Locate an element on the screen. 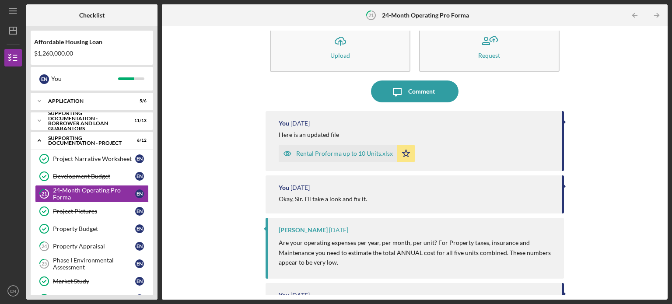  div: Rental Proforma up to 10 Units.xlsx is located at coordinates (344, 154).